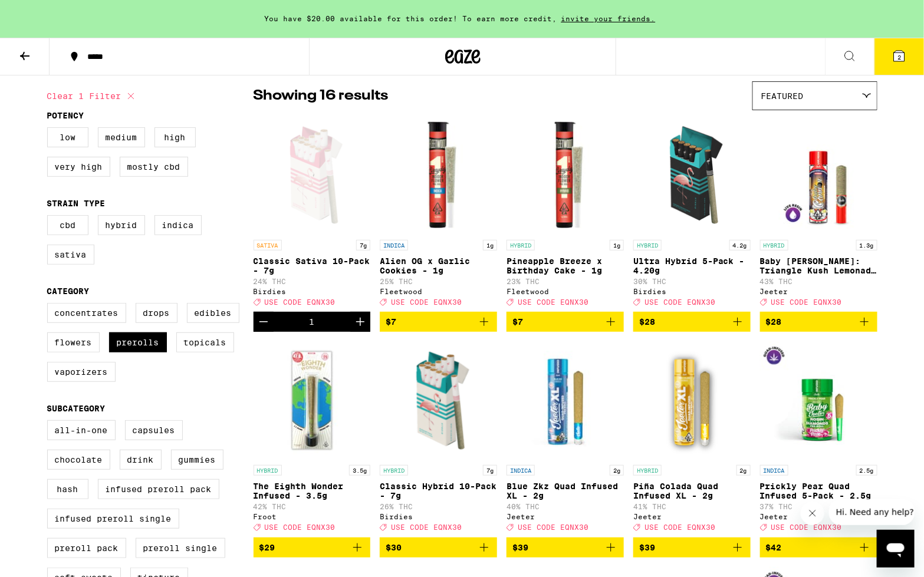 The image size is (924, 577). Describe the element at coordinates (438, 400) in the screenshot. I see `img: Birdies - Classic Hybrid 10-Pack - 7g` at that location.